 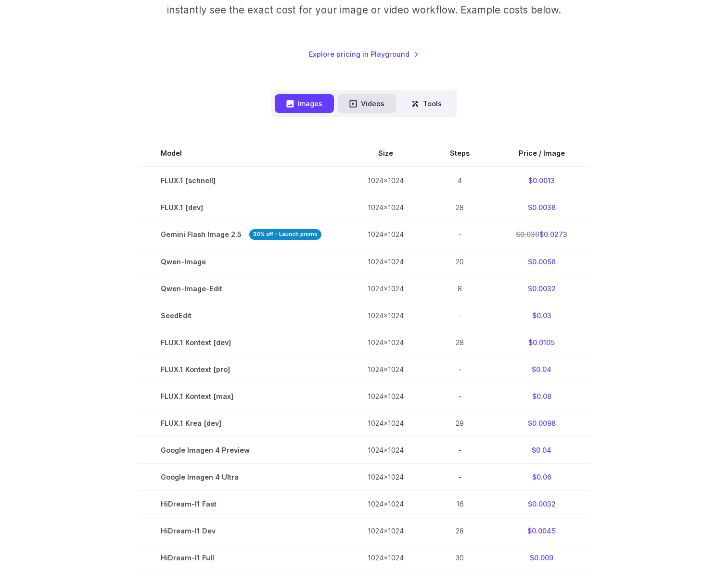 I want to click on td: $0.06, so click(x=541, y=477).